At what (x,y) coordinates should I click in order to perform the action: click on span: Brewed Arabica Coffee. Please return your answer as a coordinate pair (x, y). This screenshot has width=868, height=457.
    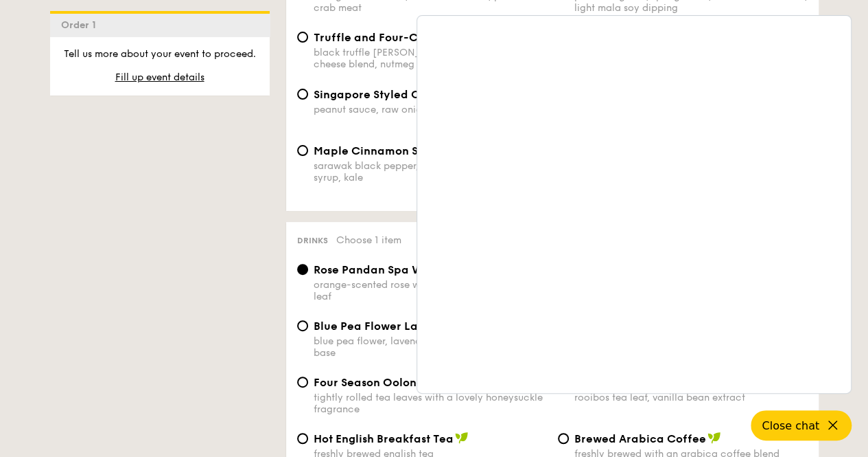
    Looking at the image, I should click on (640, 438).